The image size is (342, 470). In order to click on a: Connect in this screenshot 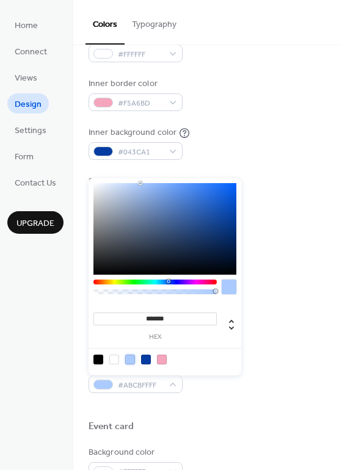, I will do `click(30, 51)`.